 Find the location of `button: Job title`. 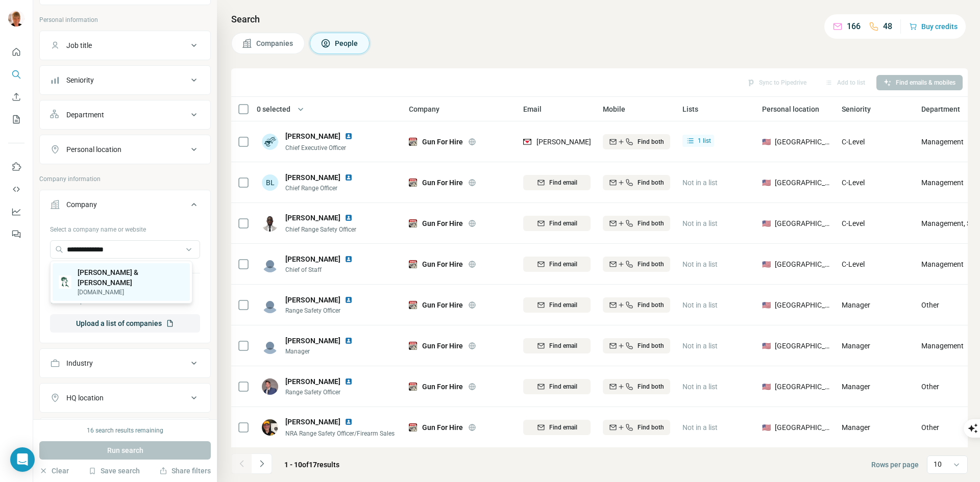

button: Job title is located at coordinates (125, 45).